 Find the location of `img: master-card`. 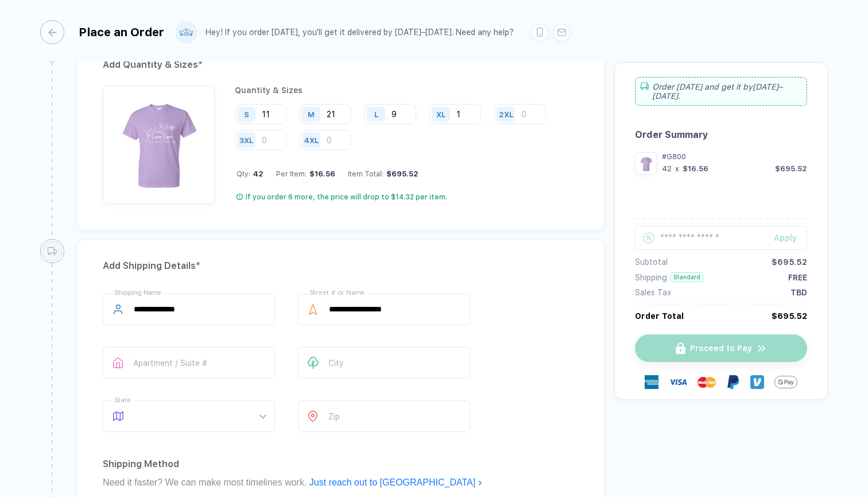

img: master-card is located at coordinates (707, 382).